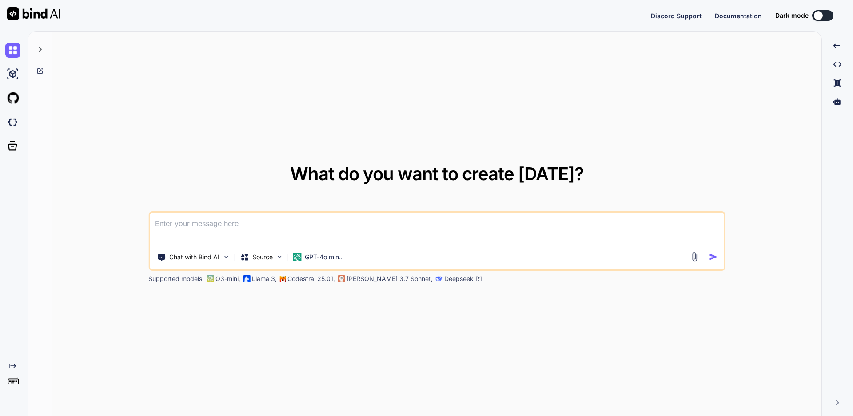 This screenshot has width=853, height=416. Describe the element at coordinates (13, 50) in the screenshot. I see `img: chat` at that location.